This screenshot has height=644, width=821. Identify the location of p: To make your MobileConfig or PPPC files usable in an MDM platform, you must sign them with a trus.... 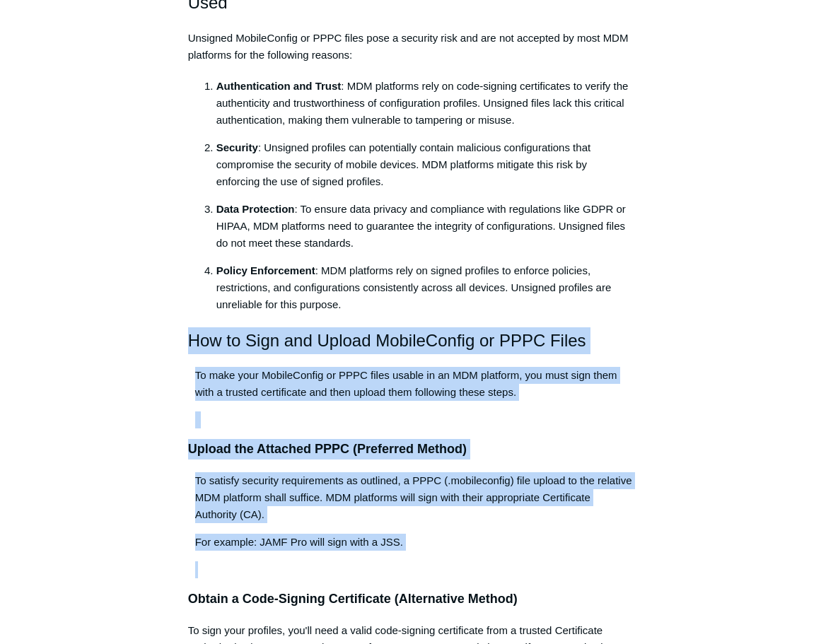
(410, 384).